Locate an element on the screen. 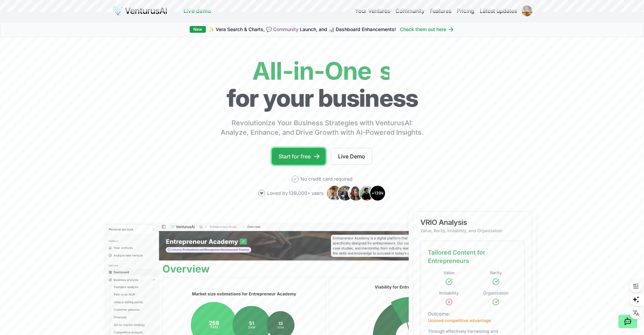  span: ✨ Vera Search & Charts, 💬 Launch, and 📊 Dashboard Enhancements! is located at coordinates (302, 29).